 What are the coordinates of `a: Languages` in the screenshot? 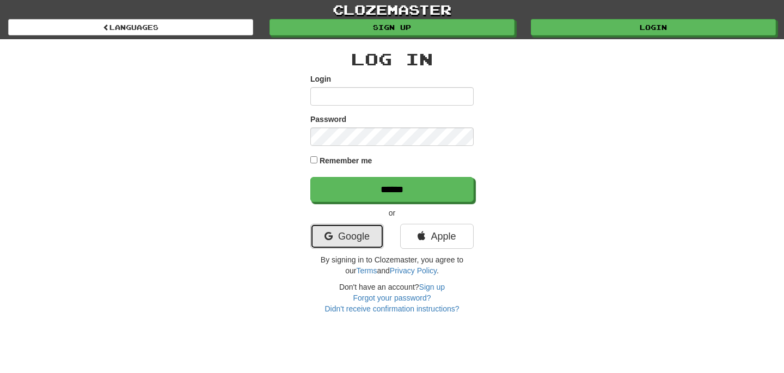 It's located at (131, 27).